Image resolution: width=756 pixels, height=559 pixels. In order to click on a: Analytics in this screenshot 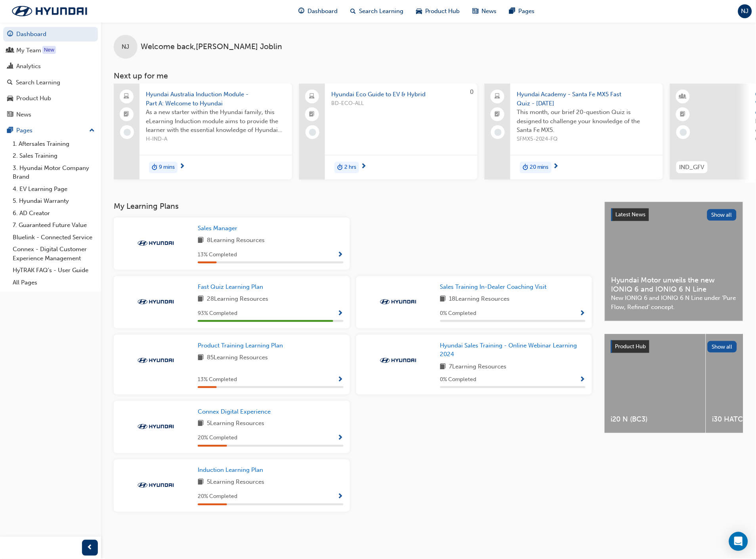, I will do `click(51, 66)`.